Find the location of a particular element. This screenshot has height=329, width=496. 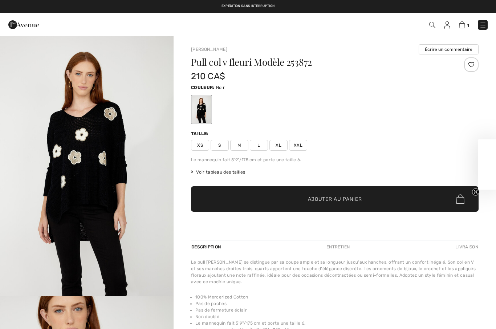

span: XL is located at coordinates (278, 145).